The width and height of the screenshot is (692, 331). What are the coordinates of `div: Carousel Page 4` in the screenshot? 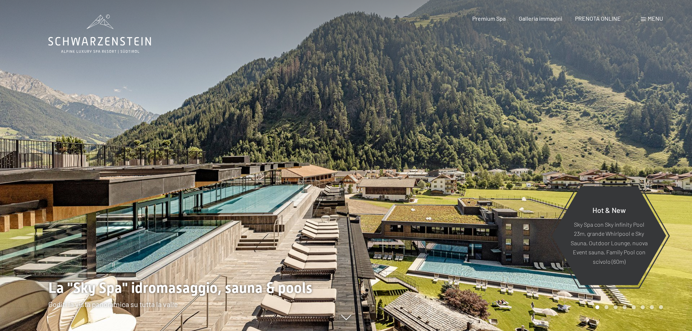 It's located at (624, 307).